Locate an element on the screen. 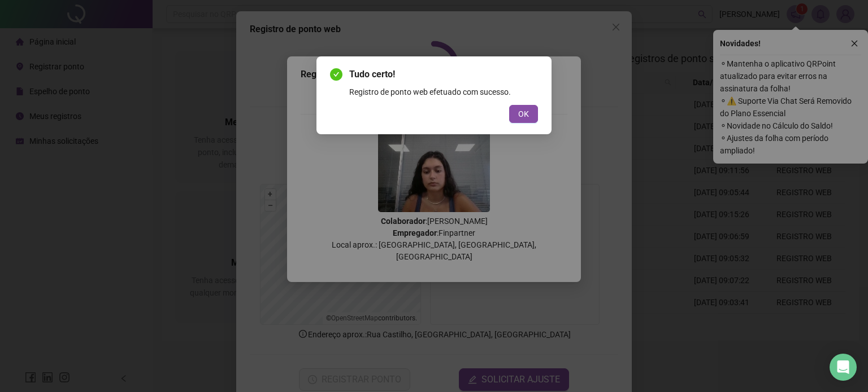  span: OK is located at coordinates (523, 114).